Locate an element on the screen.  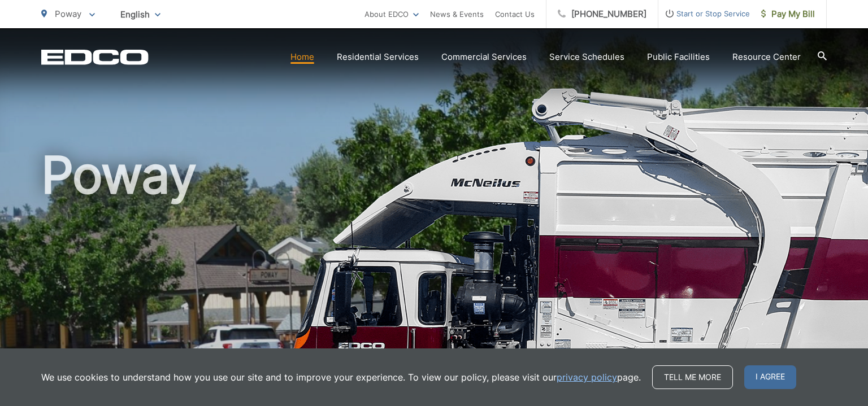
a: Service Schedules is located at coordinates (586, 57).